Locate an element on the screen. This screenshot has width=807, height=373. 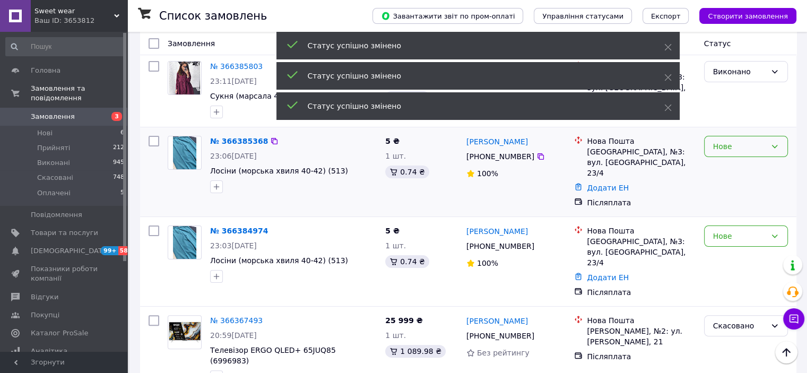
span: 58 is located at coordinates (124, 250).